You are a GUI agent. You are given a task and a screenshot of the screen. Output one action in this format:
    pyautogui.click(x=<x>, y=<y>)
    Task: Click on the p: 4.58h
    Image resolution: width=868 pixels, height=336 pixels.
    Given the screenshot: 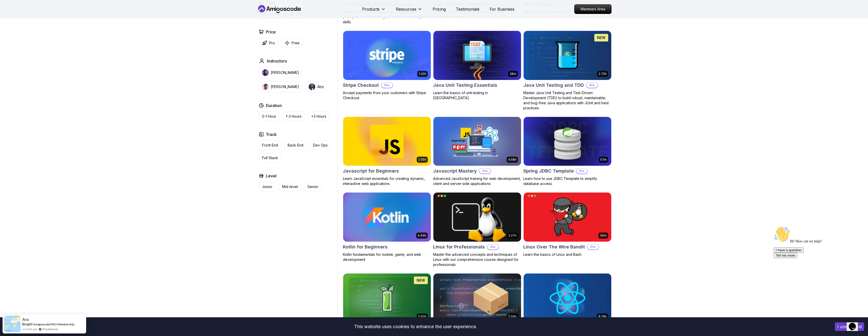 What is the action you would take?
    pyautogui.click(x=513, y=160)
    